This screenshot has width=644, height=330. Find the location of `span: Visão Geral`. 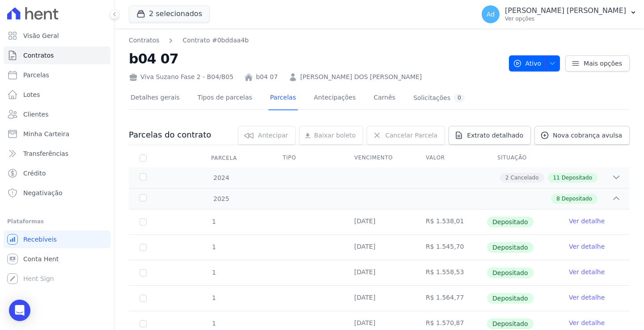

span: Visão Geral is located at coordinates (41, 36).